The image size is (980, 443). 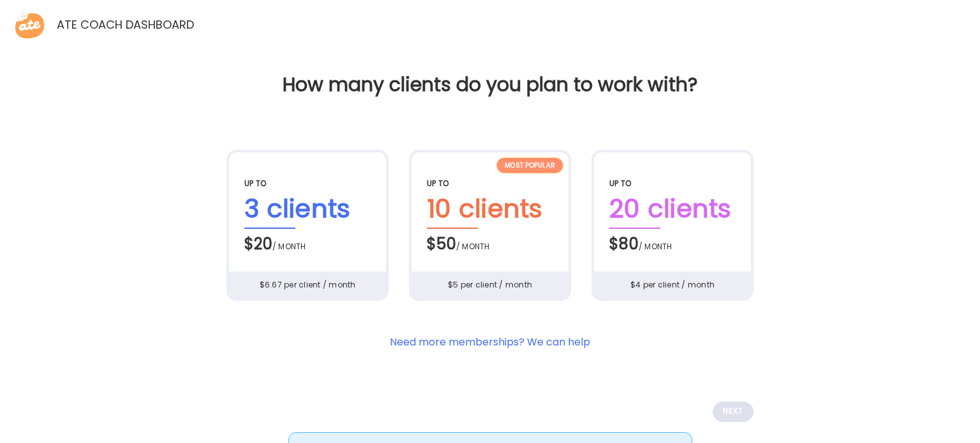 What do you see at coordinates (490, 85) in the screenshot?
I see `h1: How many clients do you plan to work with?` at bounding box center [490, 85].